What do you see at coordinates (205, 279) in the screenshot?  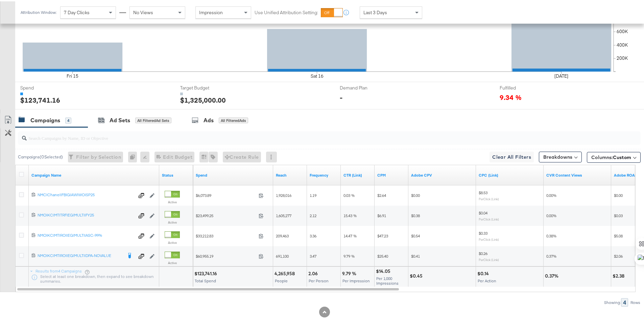 I see `span: Total Spend` at bounding box center [205, 279].